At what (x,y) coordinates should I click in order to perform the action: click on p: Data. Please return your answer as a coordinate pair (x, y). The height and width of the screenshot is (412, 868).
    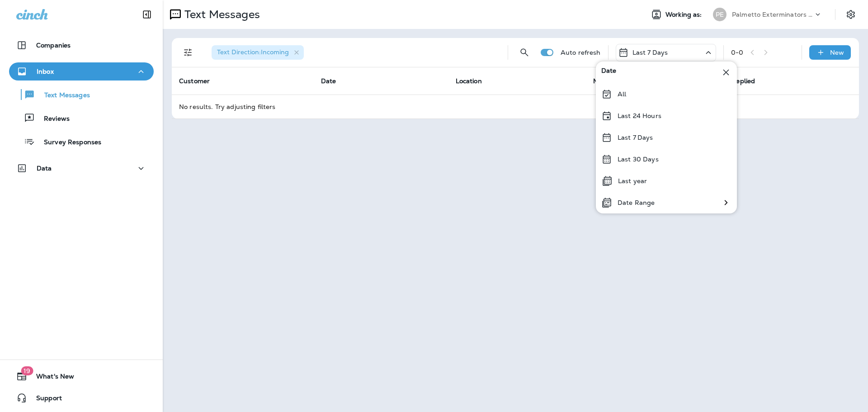
    Looking at the image, I should click on (44, 168).